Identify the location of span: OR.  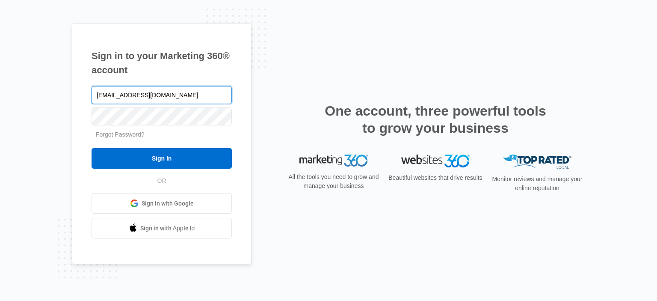
(162, 180).